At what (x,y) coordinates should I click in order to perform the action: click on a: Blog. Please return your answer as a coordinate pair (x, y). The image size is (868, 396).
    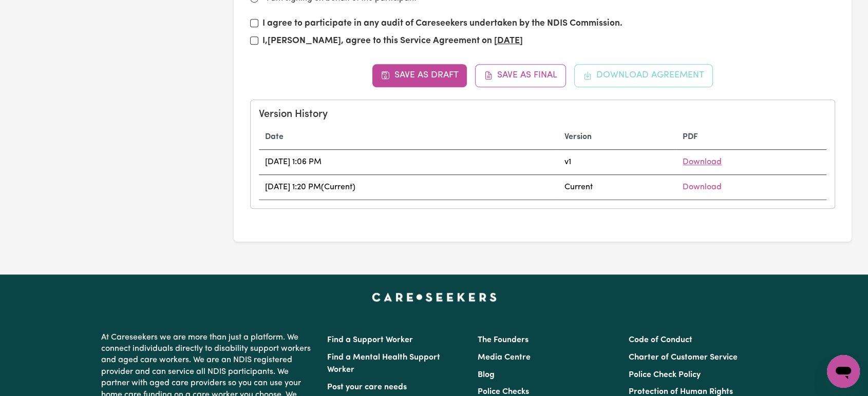
    Looking at the image, I should click on (486, 375).